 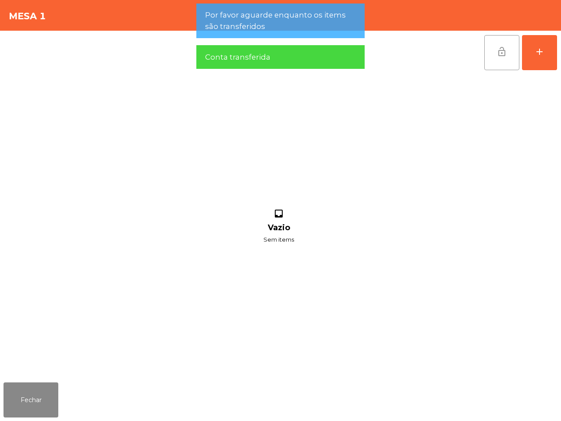 I want to click on span: lock_open, so click(x=502, y=52).